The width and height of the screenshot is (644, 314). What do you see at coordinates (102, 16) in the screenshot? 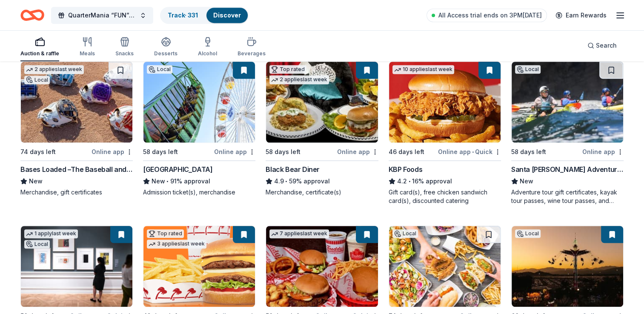
I see `button: QuarterMania “FUN”draiser` at bounding box center [102, 16].